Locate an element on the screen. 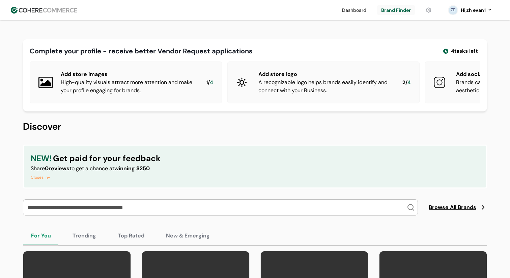  div: Complete your profile - receive better Vendor Request applications is located at coordinates (141, 51).